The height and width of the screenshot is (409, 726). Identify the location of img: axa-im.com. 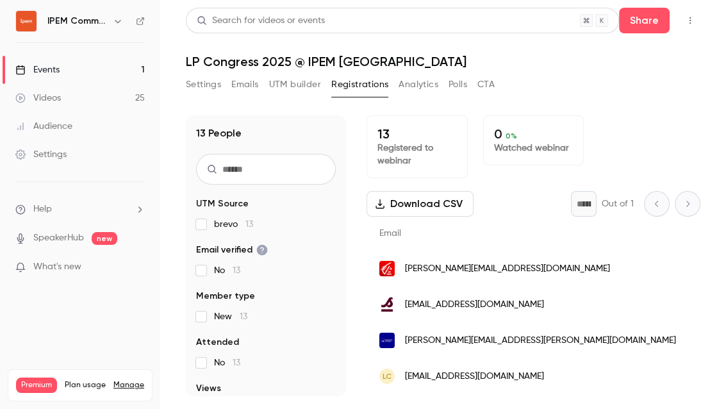
(387, 340).